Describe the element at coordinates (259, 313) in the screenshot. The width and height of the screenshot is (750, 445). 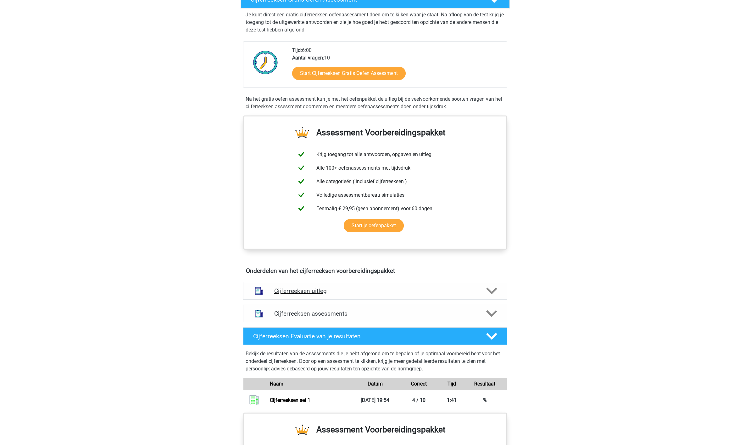
I see `img: cijferreeksen assessments` at that location.